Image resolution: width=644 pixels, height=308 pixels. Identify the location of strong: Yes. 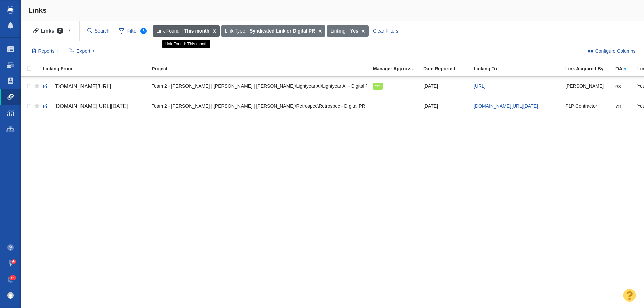
(354, 31).